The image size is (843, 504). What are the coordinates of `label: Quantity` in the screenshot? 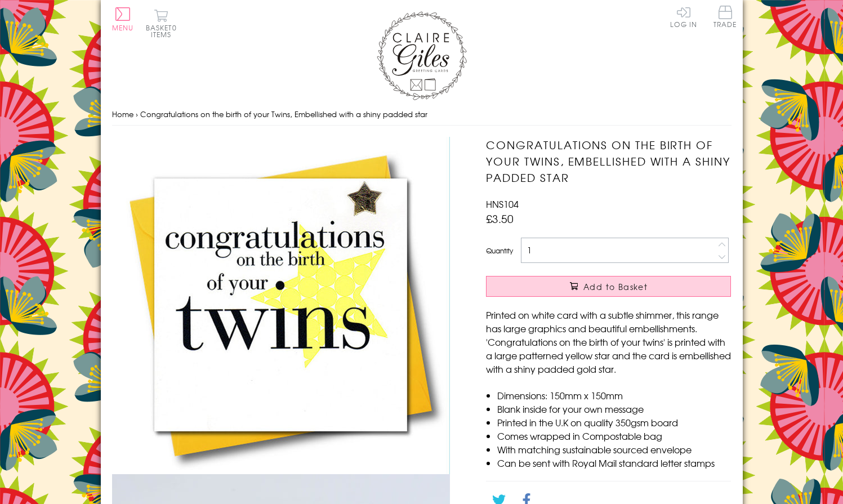 It's located at (500, 250).